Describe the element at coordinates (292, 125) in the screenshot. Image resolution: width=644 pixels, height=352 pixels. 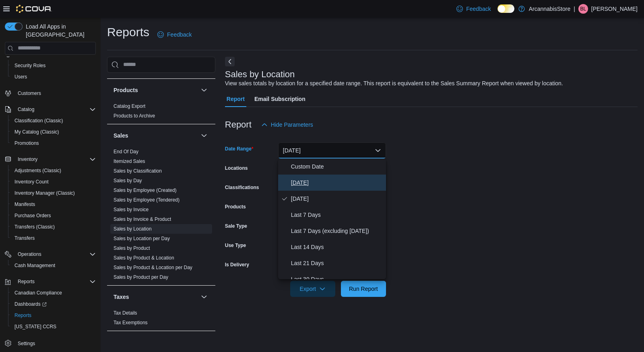
I see `span: Hide Parameters` at that location.